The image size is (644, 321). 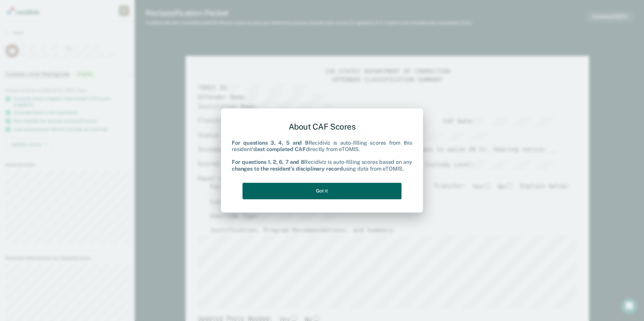 What do you see at coordinates (268, 162) in the screenshot?
I see `b: For questions 1, 2, 6, 7 and 8` at bounding box center [268, 162].